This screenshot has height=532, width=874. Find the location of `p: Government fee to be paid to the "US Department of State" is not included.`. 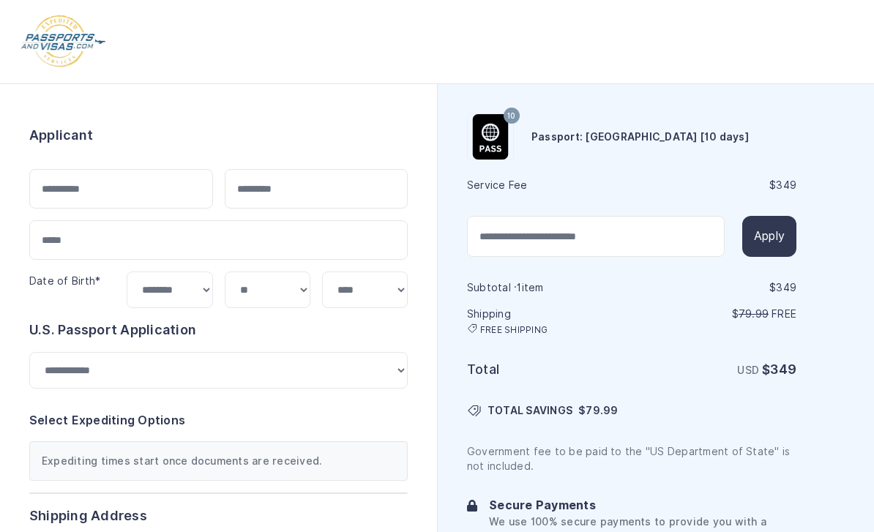

p: Government fee to be paid to the "US Department of State" is not included. is located at coordinates (632, 459).